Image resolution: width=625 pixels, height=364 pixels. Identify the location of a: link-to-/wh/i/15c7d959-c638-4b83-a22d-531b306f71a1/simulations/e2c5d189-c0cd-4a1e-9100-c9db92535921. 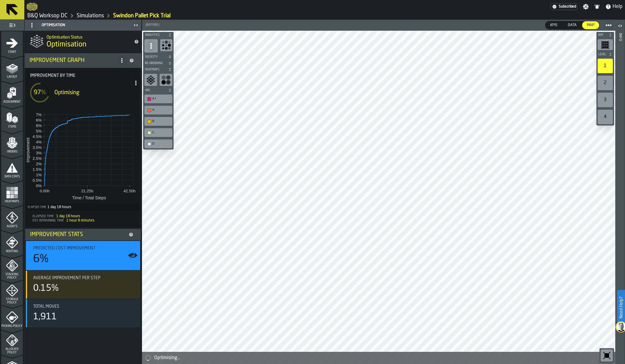
(142, 16).